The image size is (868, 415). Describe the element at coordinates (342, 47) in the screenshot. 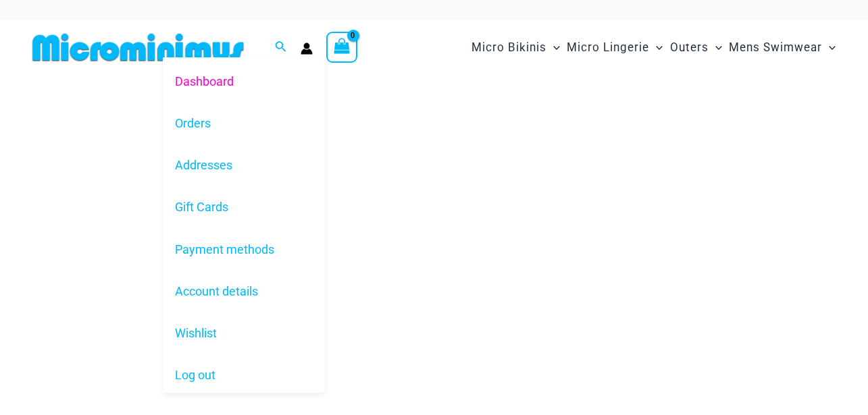

I see `a: View Shopping Cart, empty` at that location.